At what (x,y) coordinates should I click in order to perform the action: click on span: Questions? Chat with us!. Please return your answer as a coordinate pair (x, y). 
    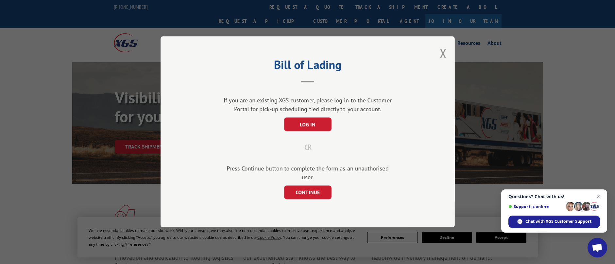
    Looking at the image, I should click on (554, 197).